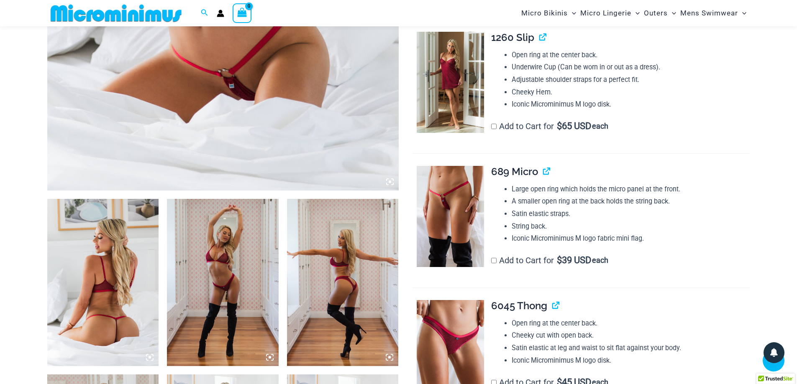 The image size is (797, 384). I want to click on span: 689 Micro, so click(515, 172).